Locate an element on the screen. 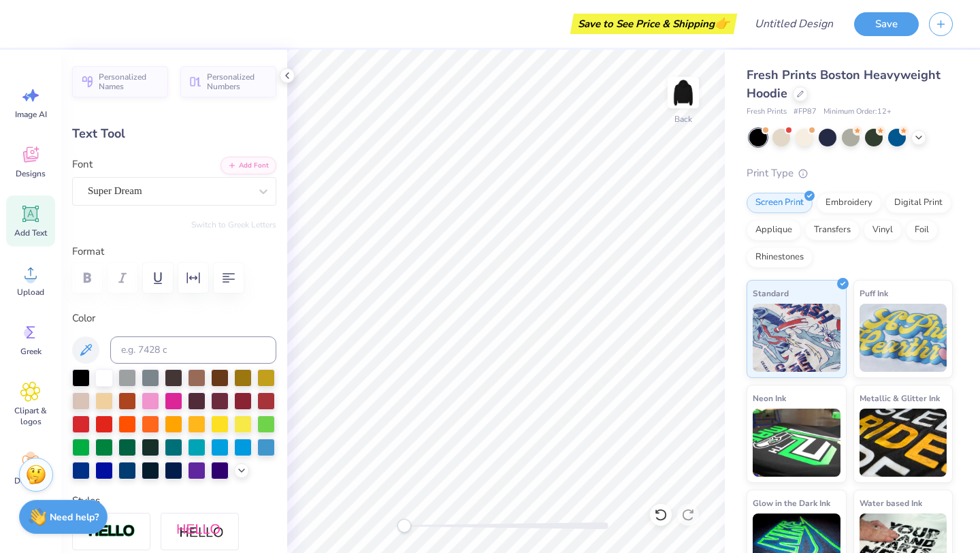 The image size is (980, 553). div: Rhinestones is located at coordinates (780, 258).